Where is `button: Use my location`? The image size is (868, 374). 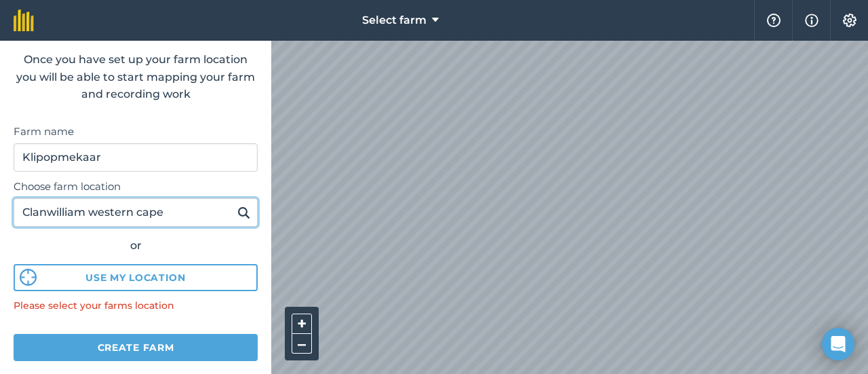 button: Use my location is located at coordinates (135, 277).